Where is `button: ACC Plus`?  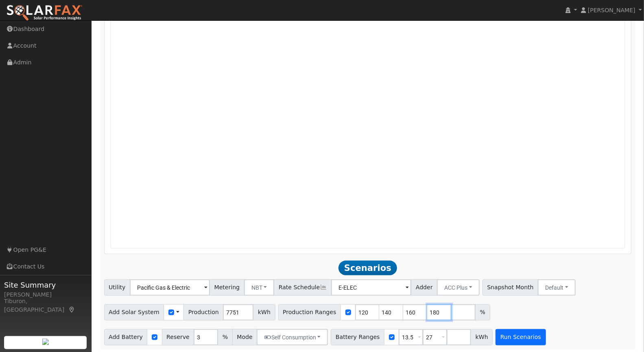
button: ACC Plus is located at coordinates (458, 288).